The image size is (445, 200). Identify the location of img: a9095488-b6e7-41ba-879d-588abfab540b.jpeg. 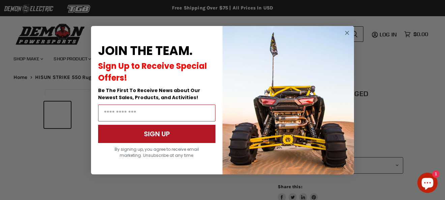
(288, 100).